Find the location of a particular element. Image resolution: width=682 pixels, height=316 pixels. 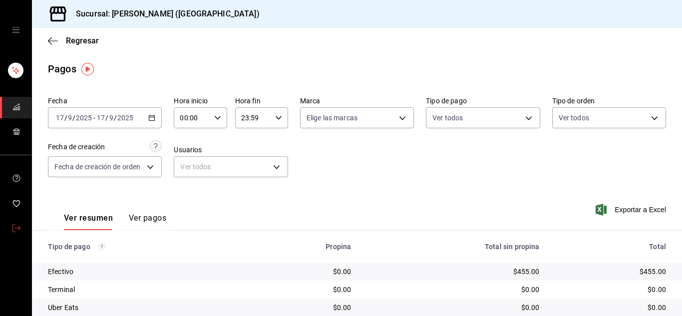

svg: Los pagos realizados con Pay y otras terminales son montos brutos. is located at coordinates (102, 247).